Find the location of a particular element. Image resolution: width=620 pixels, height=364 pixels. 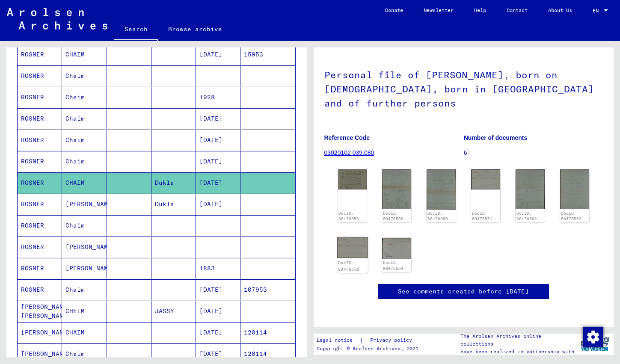

a: 03020102 039.080 is located at coordinates (350, 153).